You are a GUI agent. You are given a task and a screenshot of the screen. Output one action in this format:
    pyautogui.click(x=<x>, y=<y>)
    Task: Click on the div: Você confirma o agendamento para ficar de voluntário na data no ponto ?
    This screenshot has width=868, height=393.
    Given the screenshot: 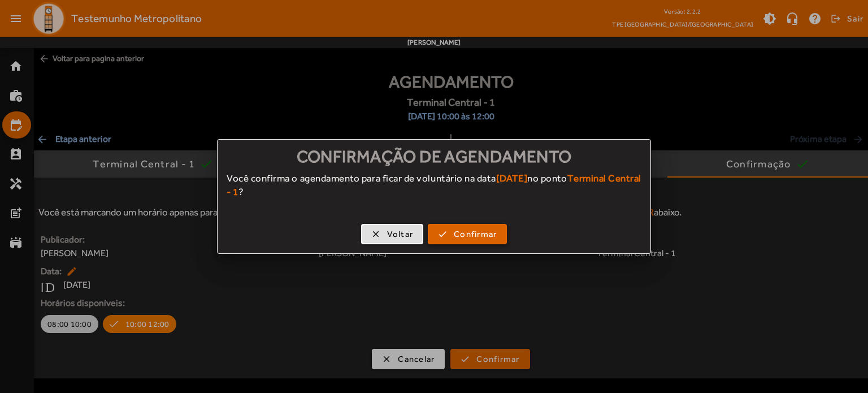 What is the action you would take?
    pyautogui.click(x=434, y=190)
    